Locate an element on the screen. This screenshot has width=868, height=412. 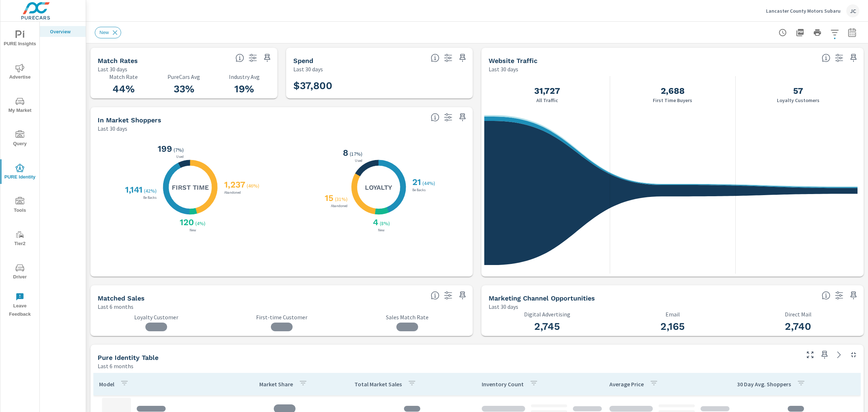
span: Loyalty: Matched has purchased from the dealership before and has exhibited a preference through ... is located at coordinates (435, 117).